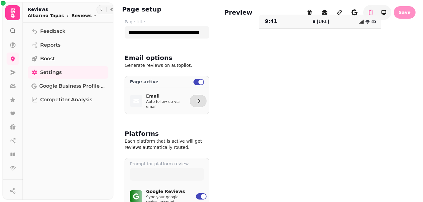 The width and height of the screenshot is (423, 202). I want to click on nav: breadcrumb, so click(62, 16).